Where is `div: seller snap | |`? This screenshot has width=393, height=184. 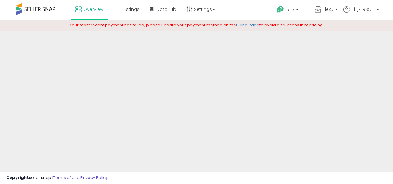 div: seller snap | | is located at coordinates (57, 178).